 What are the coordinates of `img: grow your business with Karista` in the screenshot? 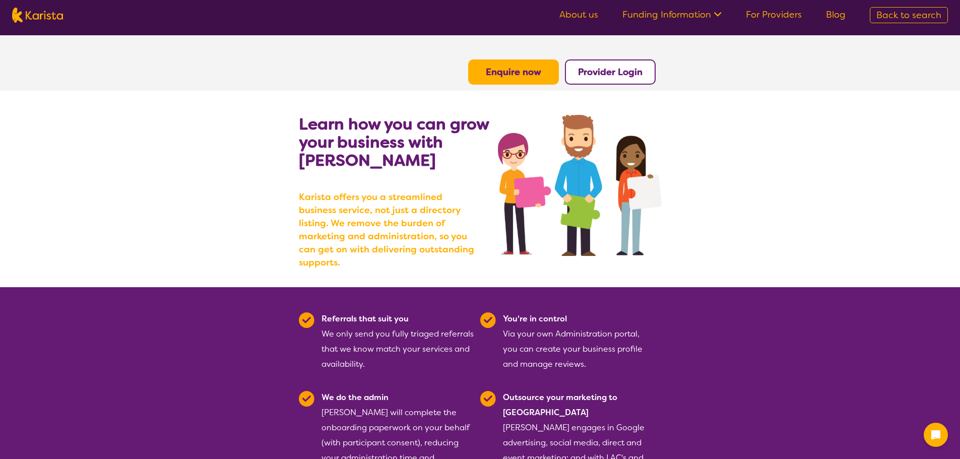 It's located at (579, 185).